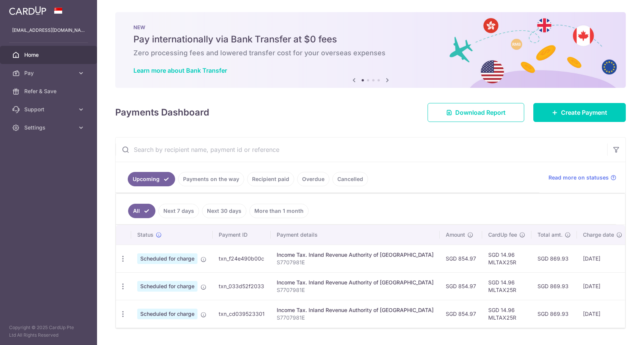 The width and height of the screenshot is (644, 345). I want to click on span: Read more on statuses, so click(578, 178).